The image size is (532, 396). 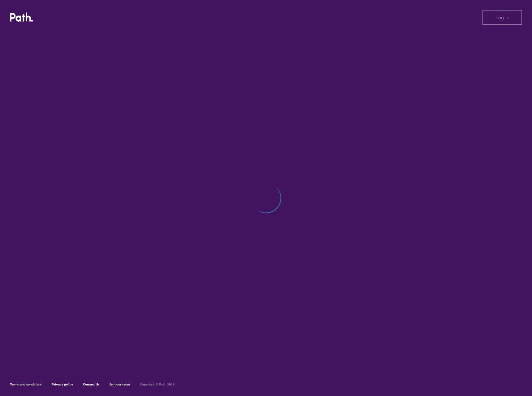 What do you see at coordinates (26, 384) in the screenshot?
I see `a: Terms and conditions` at bounding box center [26, 384].